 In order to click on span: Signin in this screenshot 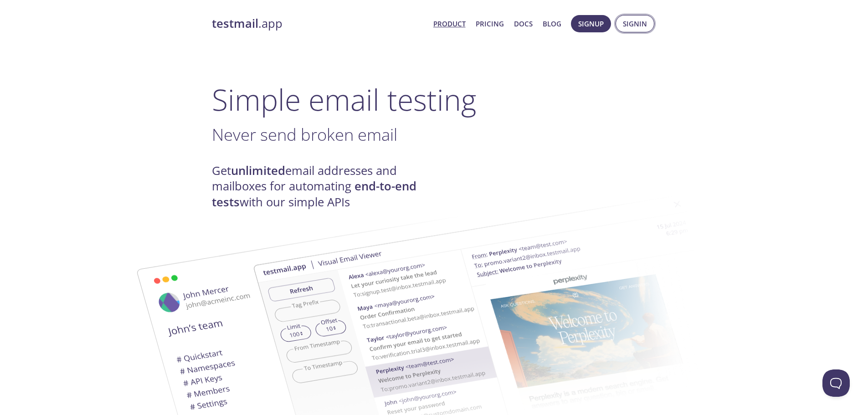, I will do `click(634, 24)`.